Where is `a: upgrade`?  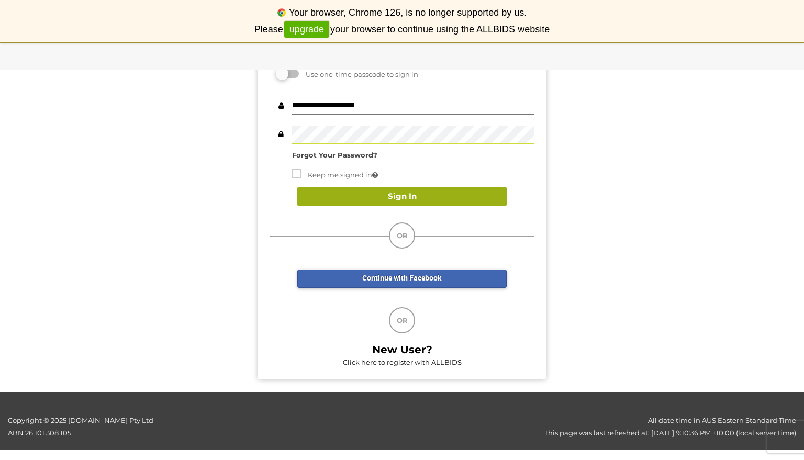
a: upgrade is located at coordinates (307, 29).